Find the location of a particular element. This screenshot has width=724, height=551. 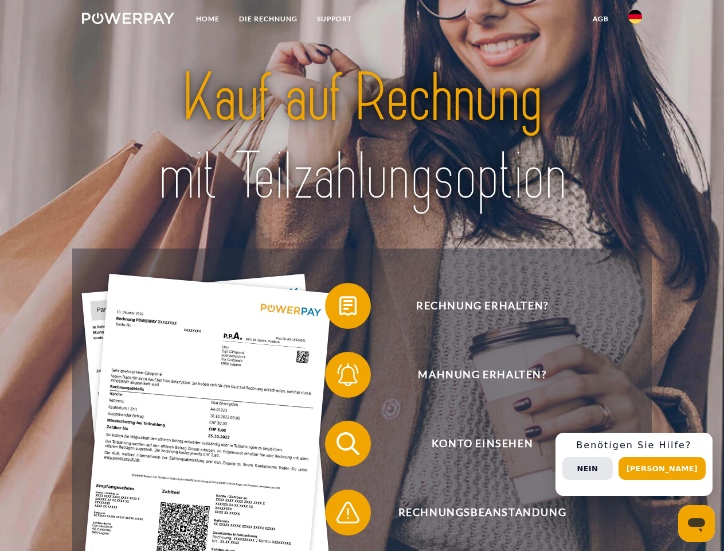

img: de is located at coordinates (635, 17).